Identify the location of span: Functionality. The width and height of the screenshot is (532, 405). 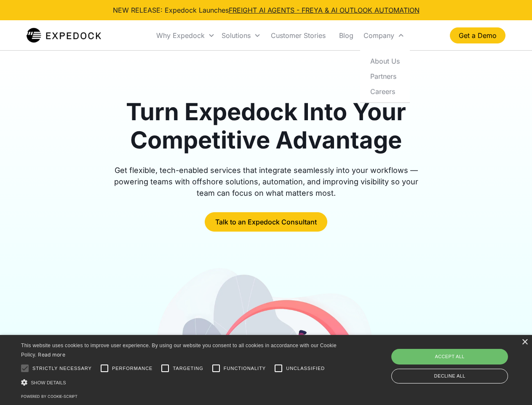
(245, 368).